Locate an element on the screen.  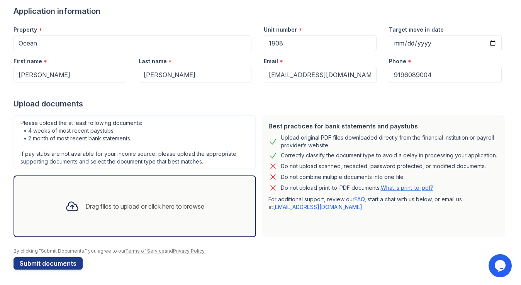
div: Correctly classify the document type to avoid a delay in processing your application. is located at coordinates (389, 156).